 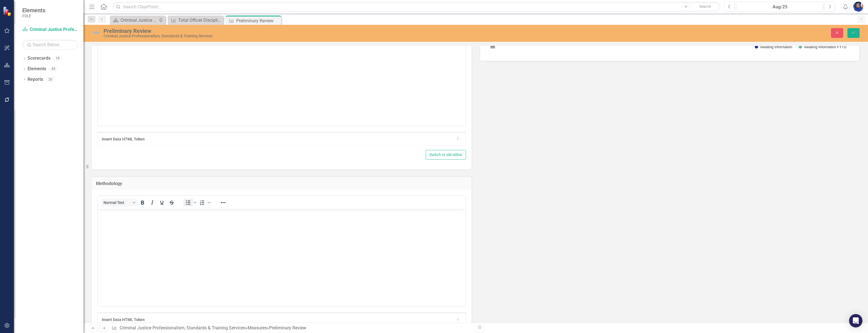 I want to click on input: Search ClearPoint..., so click(x=417, y=6).